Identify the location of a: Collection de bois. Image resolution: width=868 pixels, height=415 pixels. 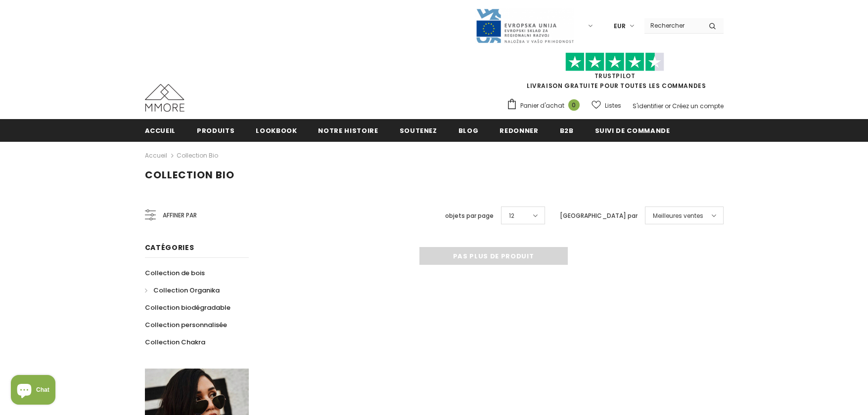
(175, 272).